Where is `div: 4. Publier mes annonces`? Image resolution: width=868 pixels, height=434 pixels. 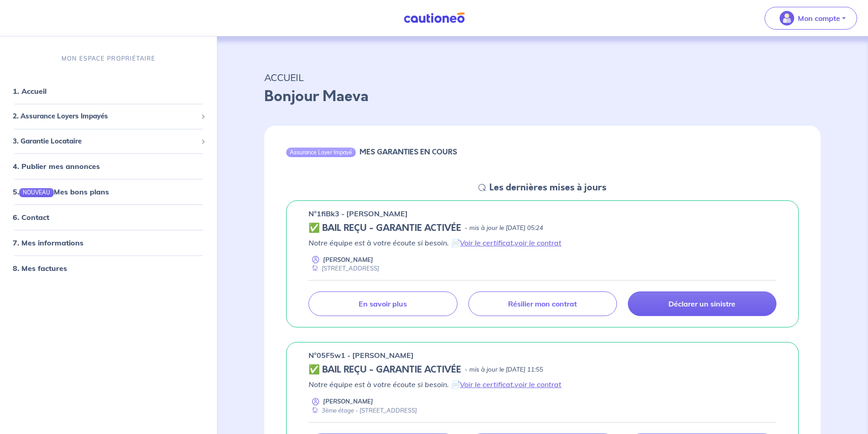
div: 4. Publier mes annonces is located at coordinates (108, 166).